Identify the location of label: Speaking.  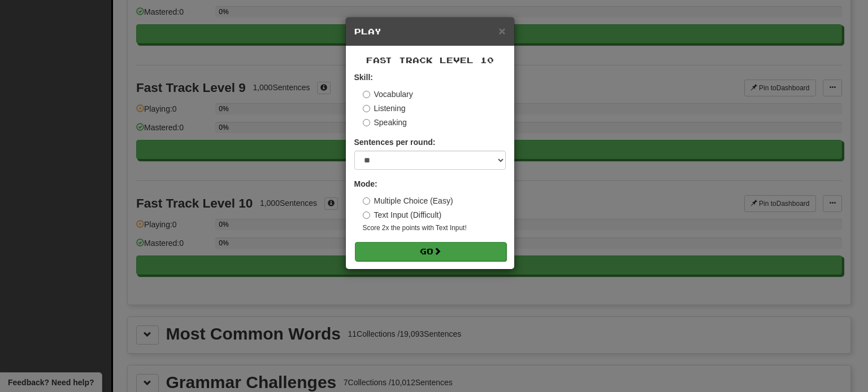
(385, 122).